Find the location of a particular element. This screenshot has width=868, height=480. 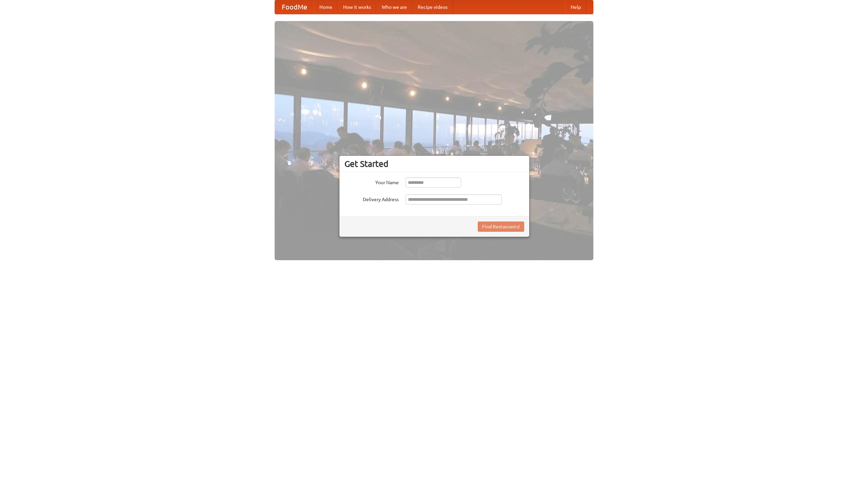

a: Home is located at coordinates (326, 7).